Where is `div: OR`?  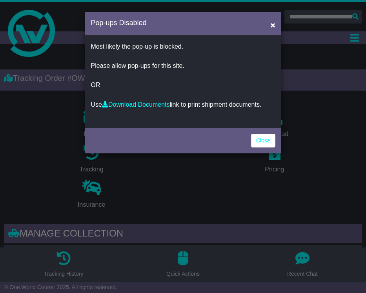 div: OR is located at coordinates (183, 81).